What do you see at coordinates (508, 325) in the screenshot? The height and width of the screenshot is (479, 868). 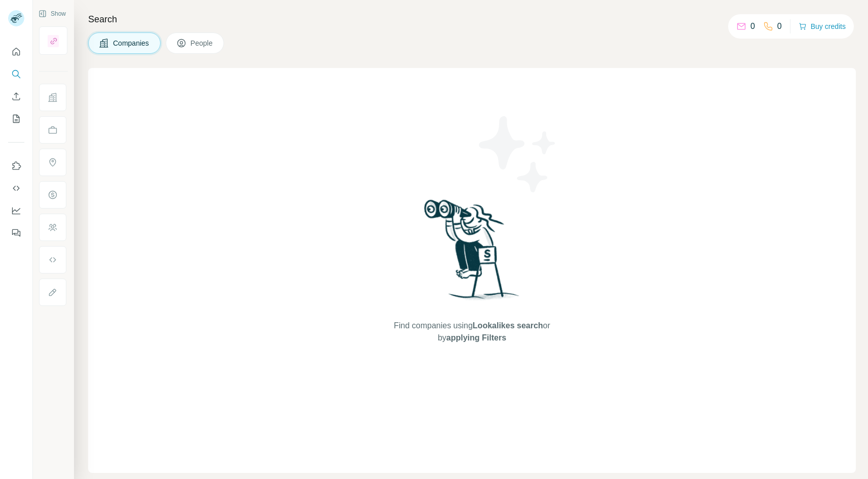 I see `span: Lookalikes search` at bounding box center [508, 325].